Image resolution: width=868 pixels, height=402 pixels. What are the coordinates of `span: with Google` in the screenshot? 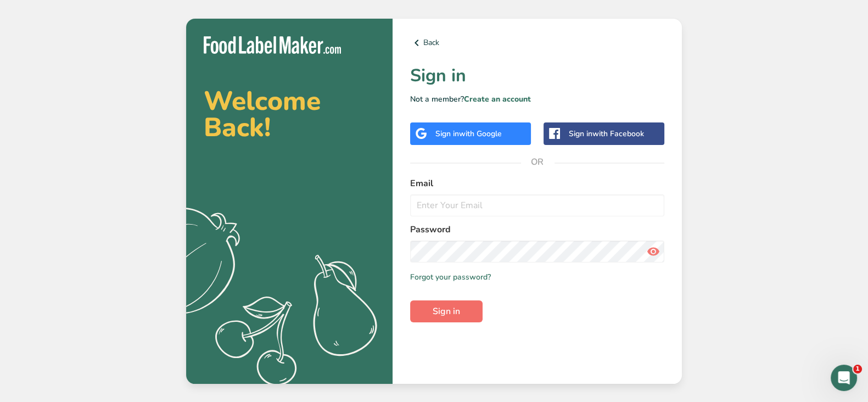 It's located at (480, 133).